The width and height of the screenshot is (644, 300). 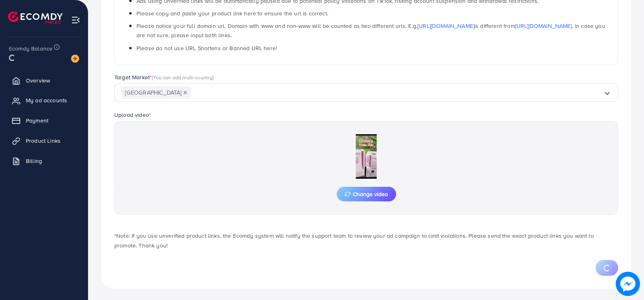 I want to click on img: menu, so click(x=76, y=20).